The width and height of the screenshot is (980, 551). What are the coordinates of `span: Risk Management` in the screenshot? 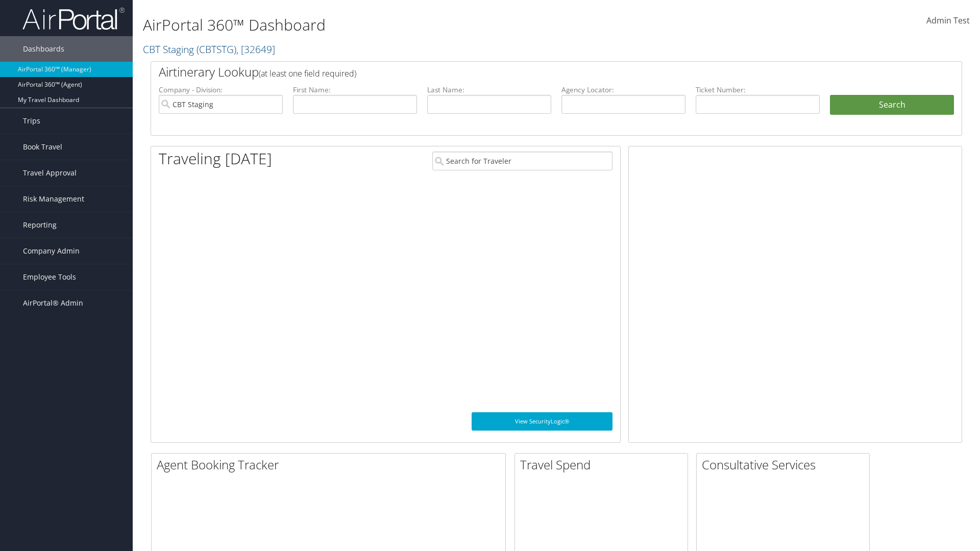 It's located at (54, 199).